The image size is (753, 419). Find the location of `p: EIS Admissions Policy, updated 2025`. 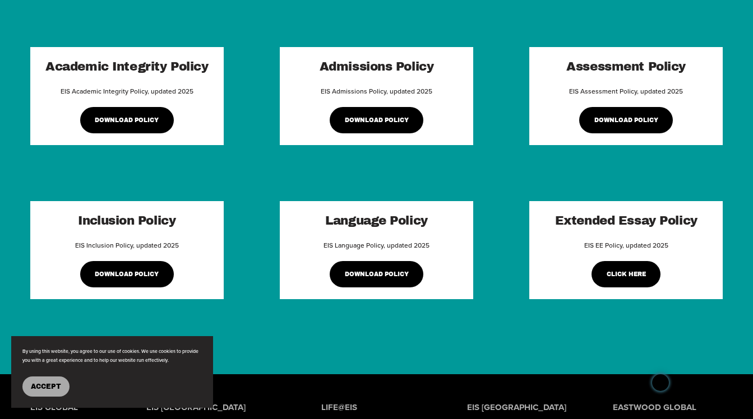

p: EIS Admissions Policy, updated 2025 is located at coordinates (377, 91).